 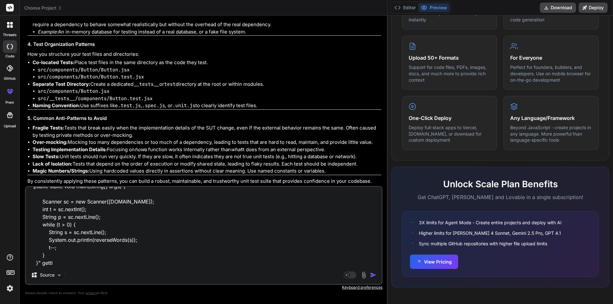 What do you see at coordinates (373, 275) in the screenshot?
I see `img: icon` at bounding box center [373, 275].